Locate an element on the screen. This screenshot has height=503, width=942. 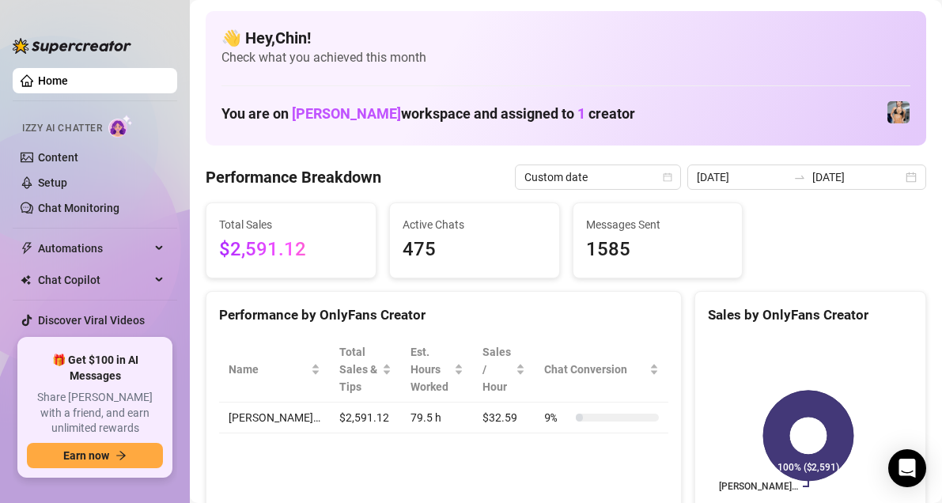
a: Setup is located at coordinates (52, 183).